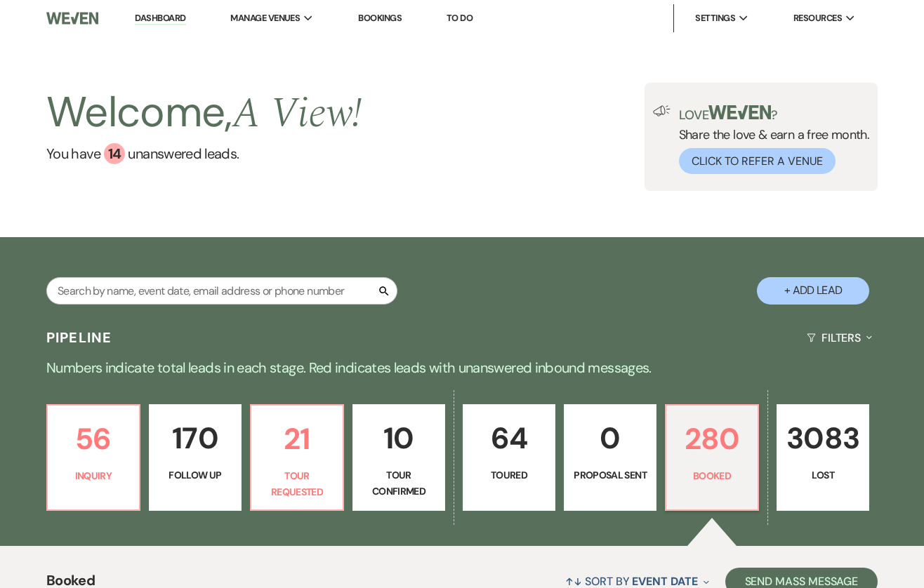 The image size is (924, 588). Describe the element at coordinates (195, 475) in the screenshot. I see `p: Follow Up` at that location.